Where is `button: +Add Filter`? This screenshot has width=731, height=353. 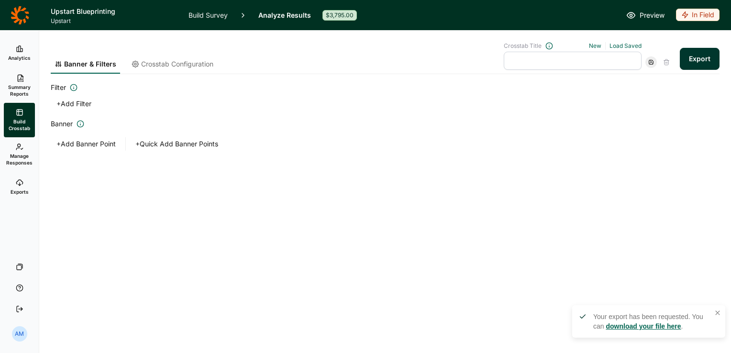 button: +Add Filter is located at coordinates (74, 104).